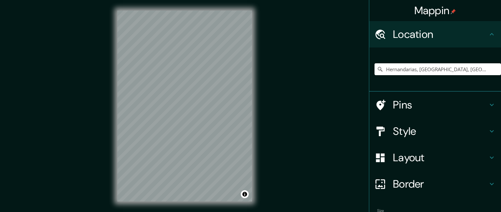 The height and width of the screenshot is (212, 501). Describe the element at coordinates (453, 12) in the screenshot. I see `img: pin-icon.png` at that location.